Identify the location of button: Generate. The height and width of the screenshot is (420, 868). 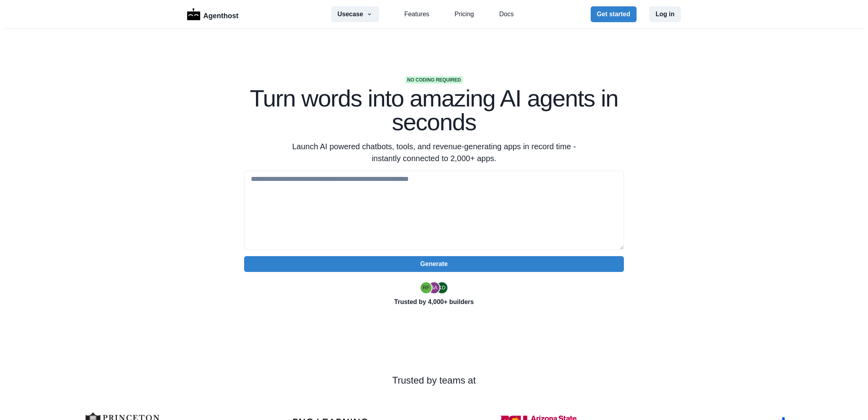
(434, 264).